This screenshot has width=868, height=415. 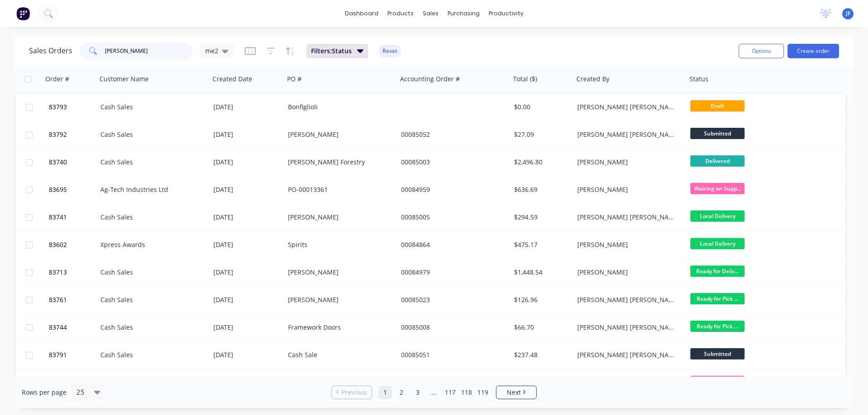 What do you see at coordinates (58, 134) in the screenshot?
I see `span: 83792` at bounding box center [58, 134].